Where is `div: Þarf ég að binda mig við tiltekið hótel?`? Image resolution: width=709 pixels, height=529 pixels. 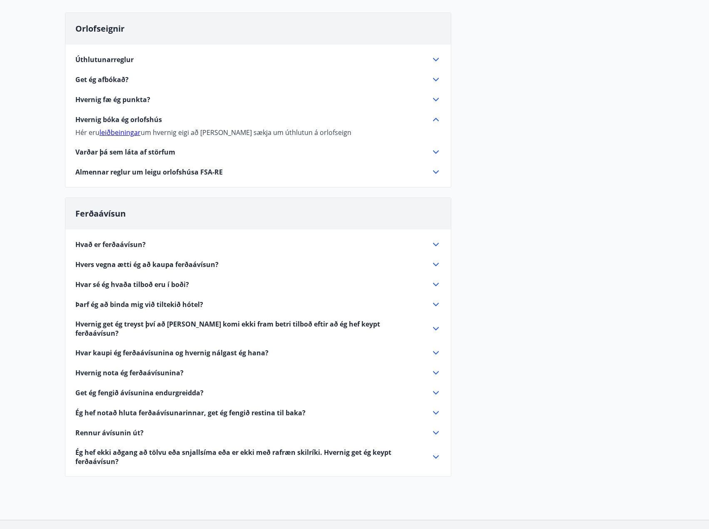
div: Þarf ég að binda mig við tiltekið hótel? is located at coordinates (258, 304).